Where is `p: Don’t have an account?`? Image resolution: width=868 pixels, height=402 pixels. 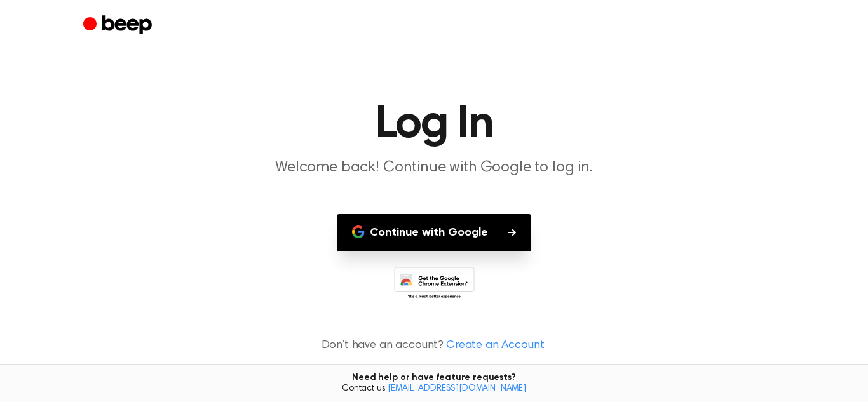 p: Don’t have an account? is located at coordinates (434, 346).